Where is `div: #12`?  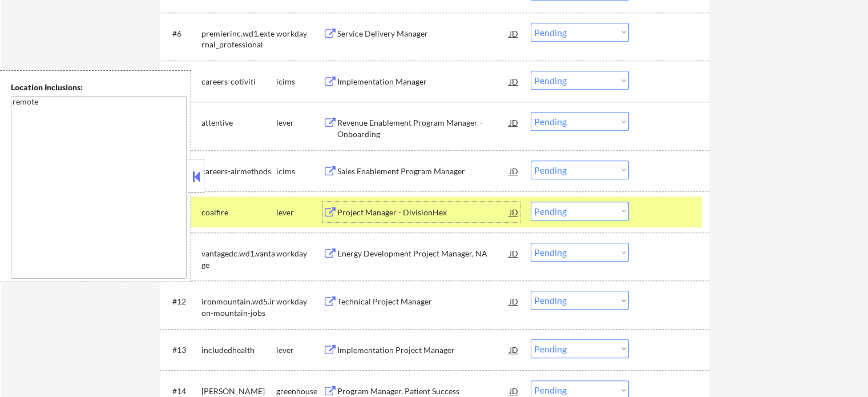
div: #12 is located at coordinates (182, 301).